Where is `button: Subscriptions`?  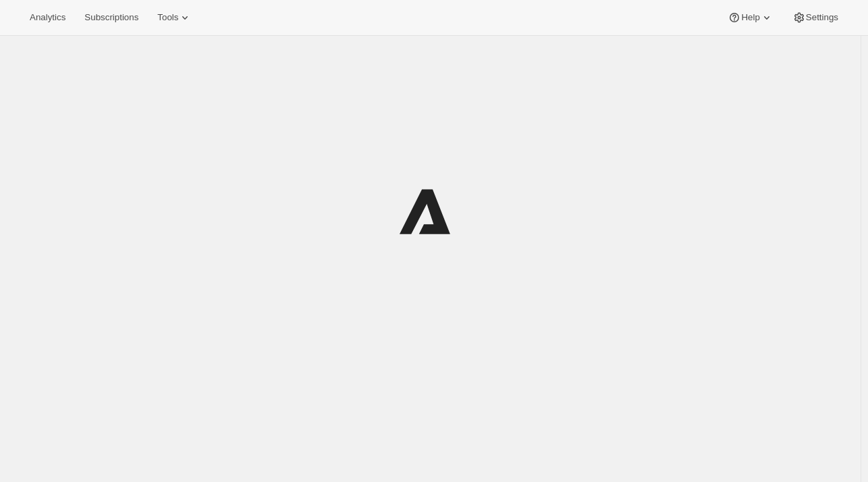 button: Subscriptions is located at coordinates (111, 17).